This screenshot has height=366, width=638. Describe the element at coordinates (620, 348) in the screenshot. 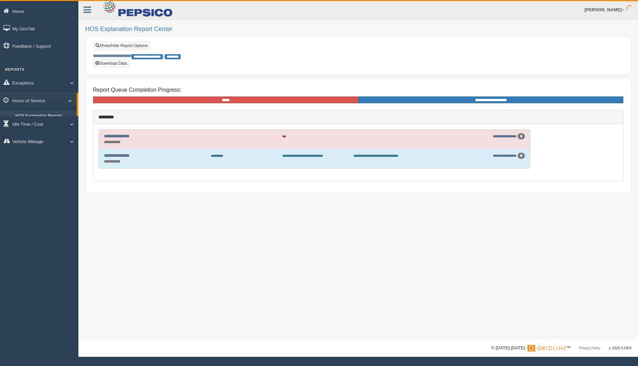

I see `span: v. 2025.5.2403` at that location.